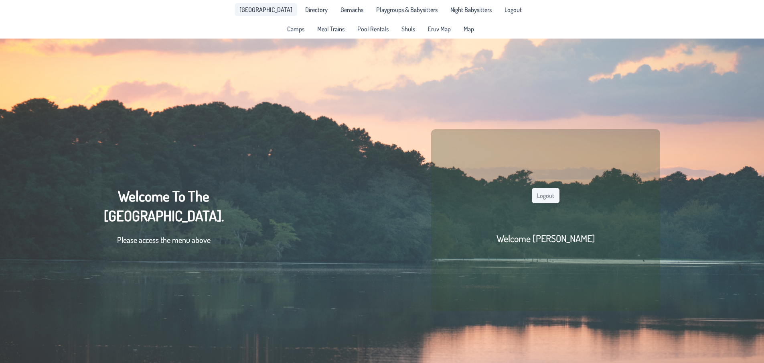 The height and width of the screenshot is (363, 764). I want to click on li: Night Babysitters, so click(471, 10).